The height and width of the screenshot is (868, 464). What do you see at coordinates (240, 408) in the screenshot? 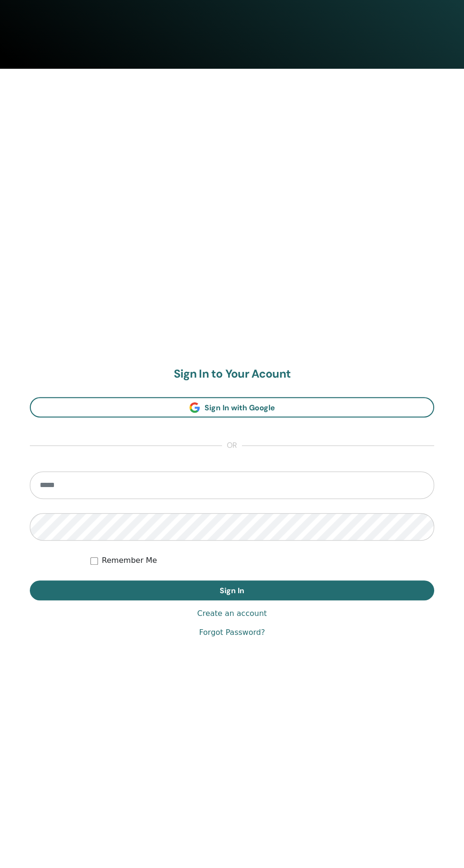
I see `span: Sign In with Google` at bounding box center [240, 408].